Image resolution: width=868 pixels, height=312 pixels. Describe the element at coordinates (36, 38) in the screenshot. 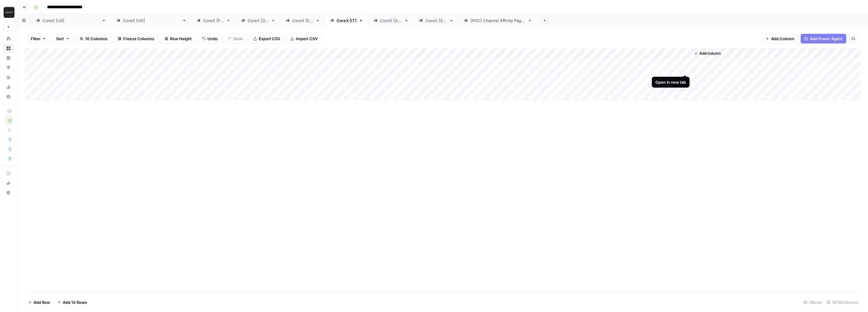

I see `span: Filter` at that location.